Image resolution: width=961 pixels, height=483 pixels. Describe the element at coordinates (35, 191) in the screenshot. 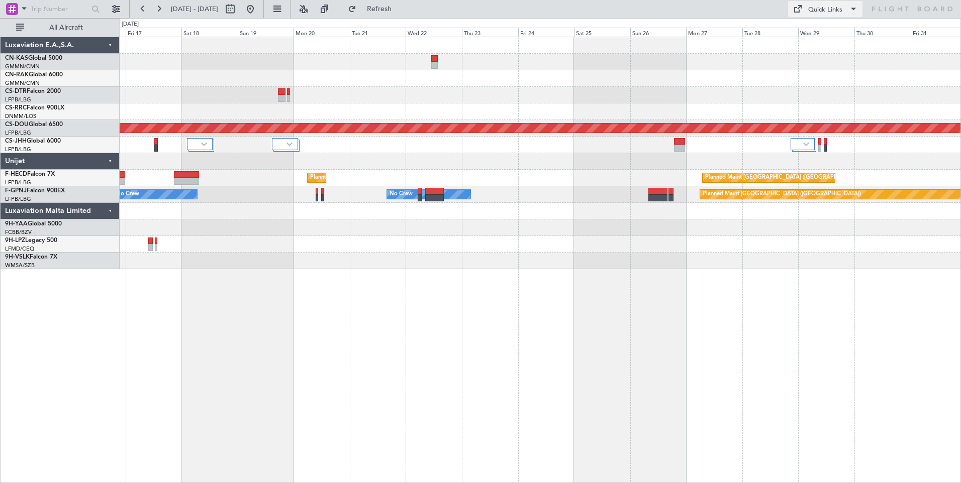

I see `a: F-GPNJFalcon 900EX` at that location.